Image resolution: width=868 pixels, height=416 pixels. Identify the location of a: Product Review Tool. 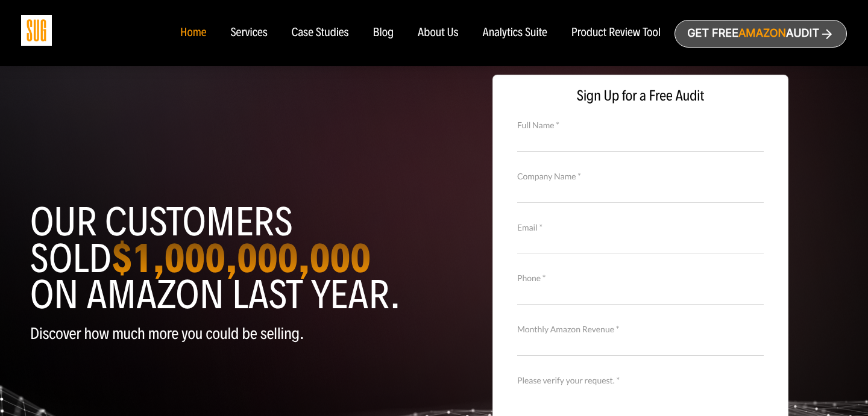
(616, 33).